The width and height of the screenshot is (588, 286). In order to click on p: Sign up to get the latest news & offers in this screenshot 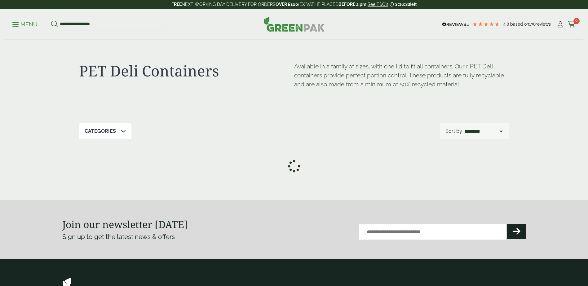, I will do `click(166, 237)`.